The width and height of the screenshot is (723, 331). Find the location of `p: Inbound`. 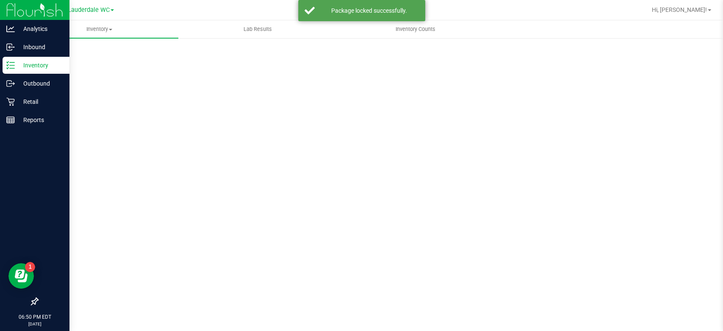

p: Inbound is located at coordinates (40, 47).